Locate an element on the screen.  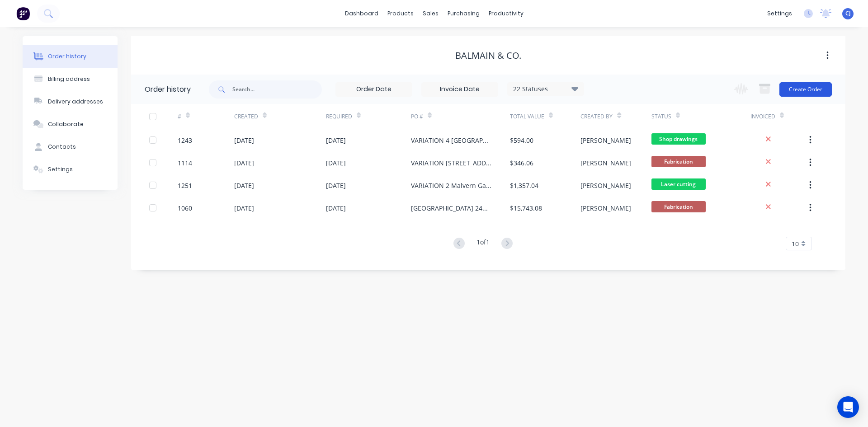
div: $594.00 is located at coordinates (522, 140).